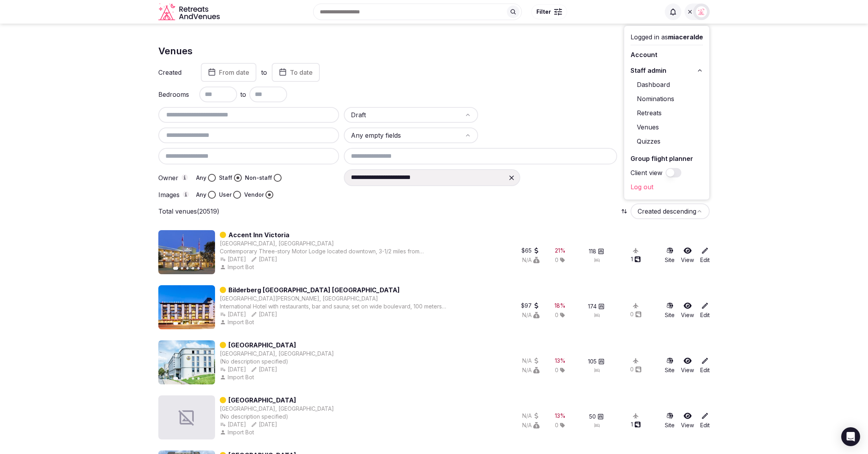 The height and width of the screenshot is (454, 868). I want to click on label: Bedrooms, so click(174, 94).